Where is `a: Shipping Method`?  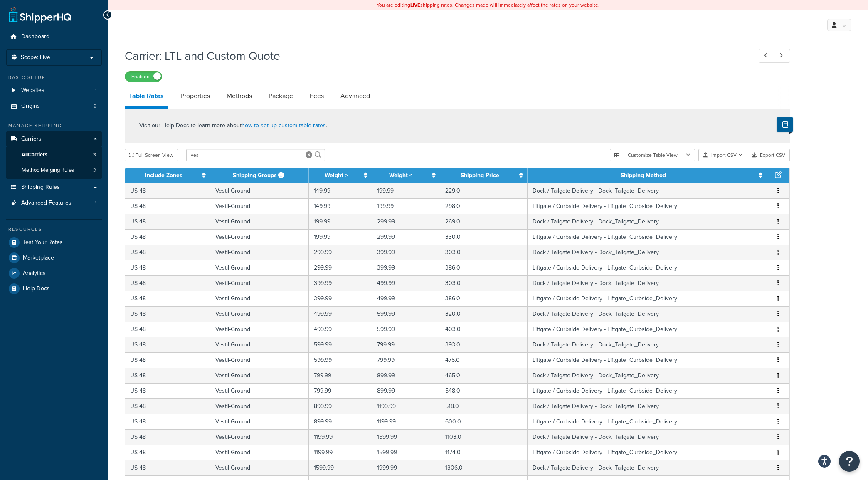 a: Shipping Method is located at coordinates (643, 175).